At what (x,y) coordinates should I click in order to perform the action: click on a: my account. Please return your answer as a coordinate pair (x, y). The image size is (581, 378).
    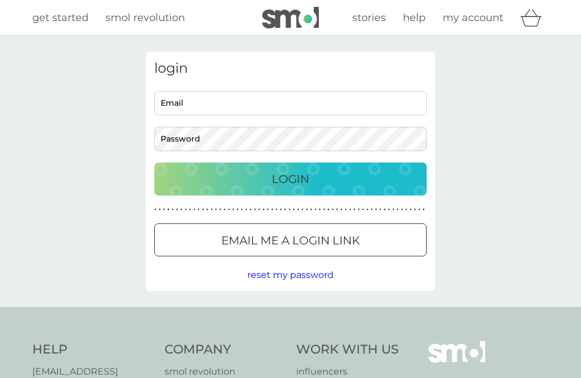
    Looking at the image, I should click on (473, 18).